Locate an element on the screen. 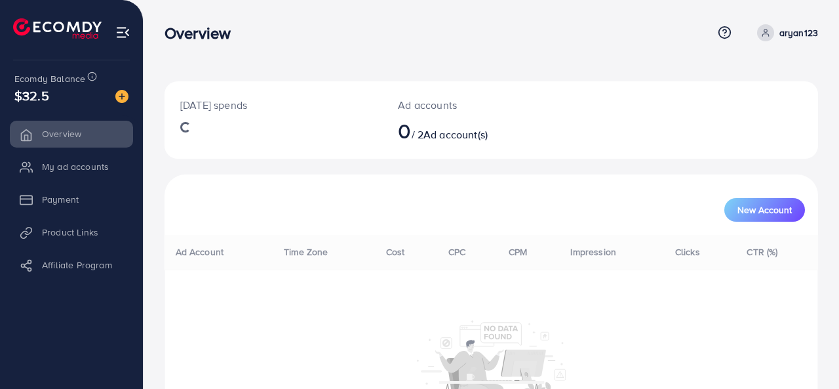 This screenshot has height=389, width=839. span: Ecomdy Balance is located at coordinates (50, 79).